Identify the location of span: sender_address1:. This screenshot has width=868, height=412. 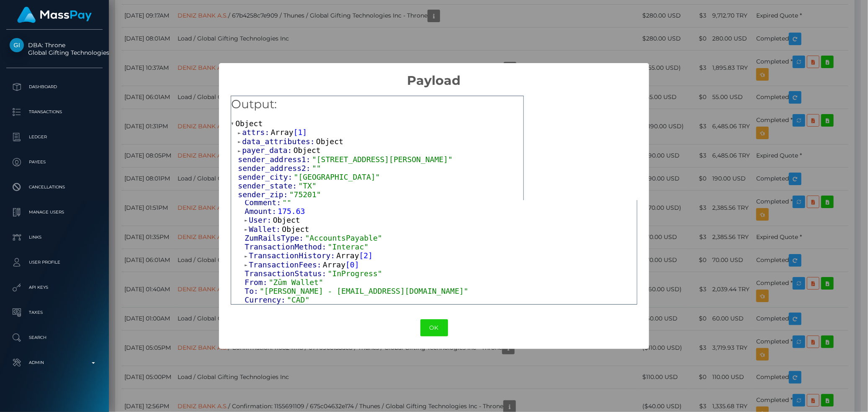
(274, 160).